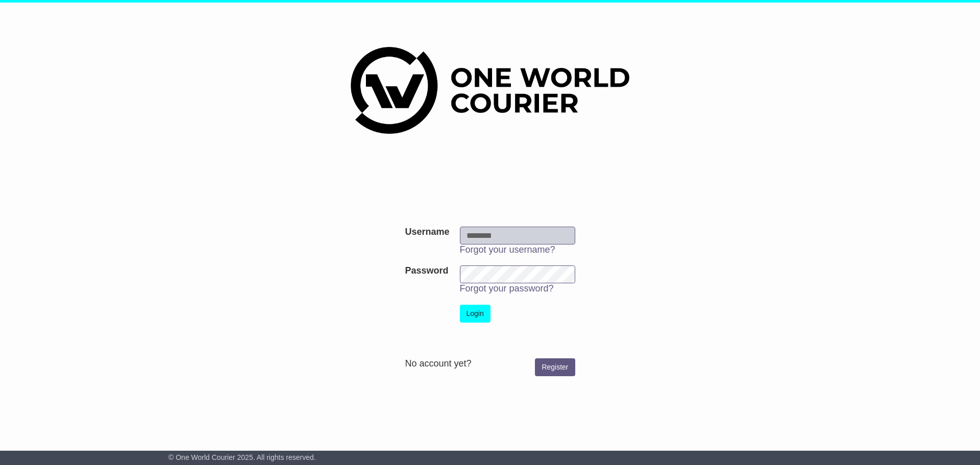  I want to click on a: Register, so click(555, 367).